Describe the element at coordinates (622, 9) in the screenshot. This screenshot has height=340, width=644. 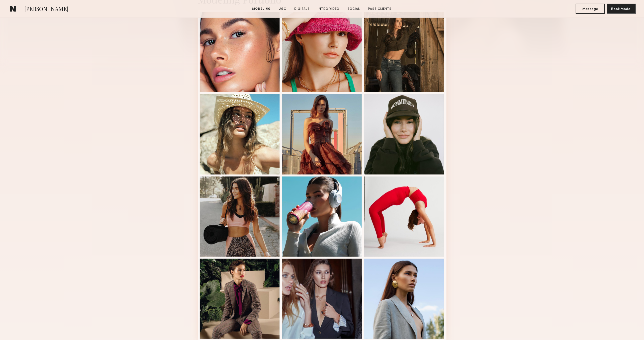
I see `button: Book Model` at that location.